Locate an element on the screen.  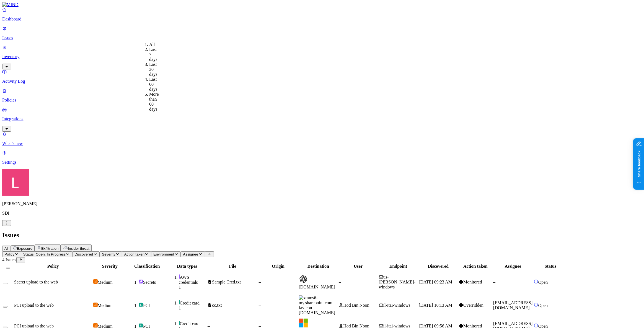
span: Assignee is located at coordinates (190, 254).